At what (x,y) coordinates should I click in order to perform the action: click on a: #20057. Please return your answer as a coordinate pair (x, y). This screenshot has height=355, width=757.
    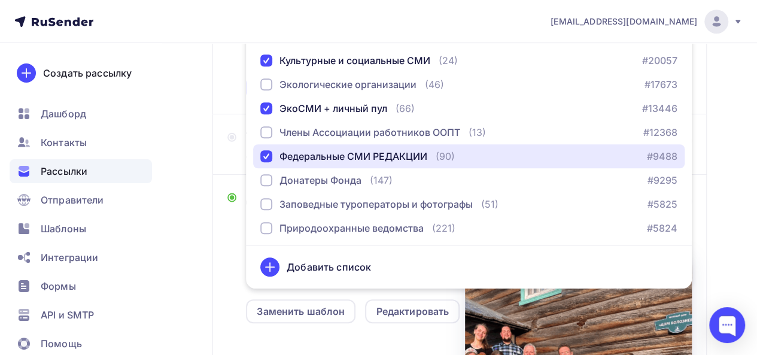
    Looking at the image, I should click on (660, 60).